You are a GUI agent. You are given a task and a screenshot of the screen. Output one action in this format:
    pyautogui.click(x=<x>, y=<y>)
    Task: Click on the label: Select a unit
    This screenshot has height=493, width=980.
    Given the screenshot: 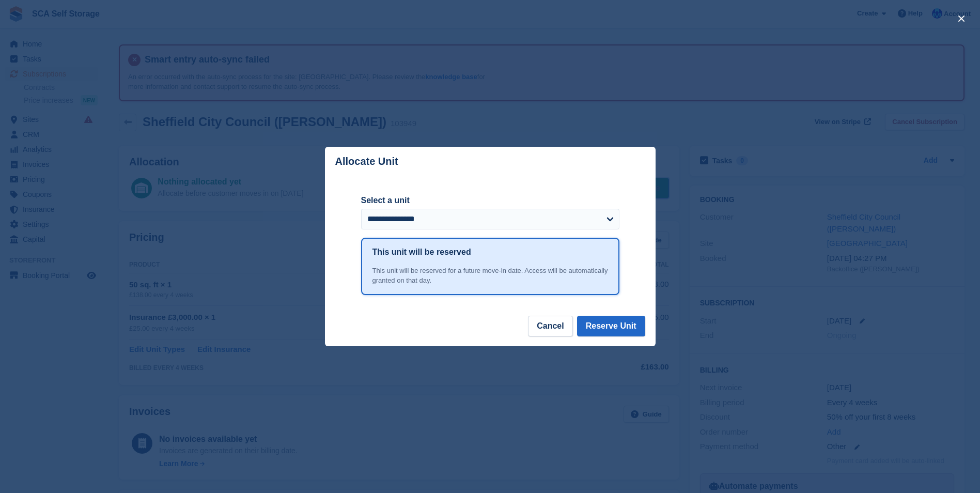 What is the action you would take?
    pyautogui.click(x=490, y=201)
    